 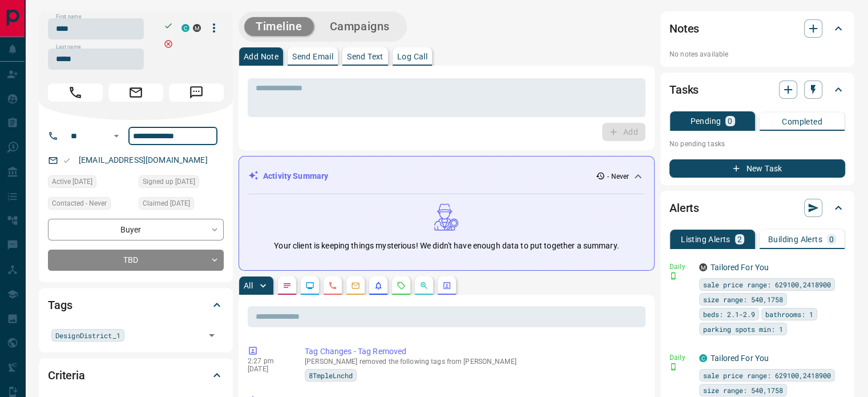 What do you see at coordinates (197, 93) in the screenshot?
I see `span: Message` at bounding box center [197, 93].